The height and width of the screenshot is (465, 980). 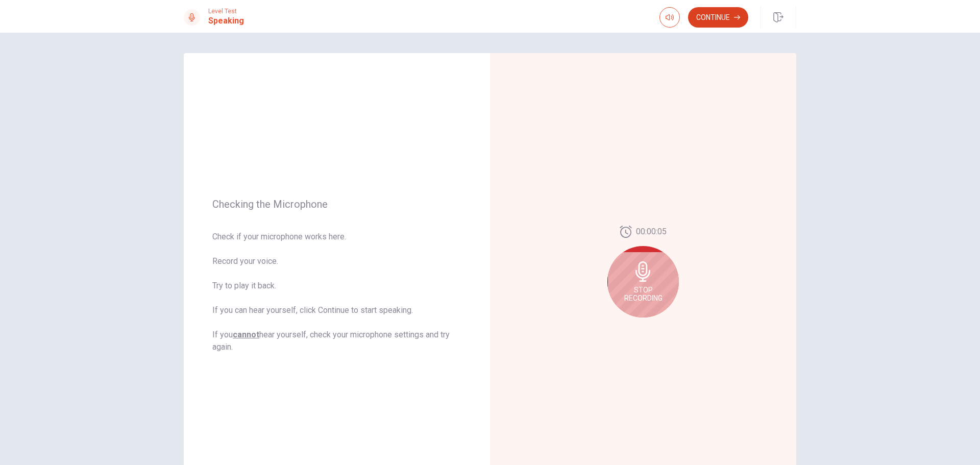 I want to click on span: Check if your microphone works here. Record your voice. Try to play it back. If you can hear your..., so click(x=337, y=292).